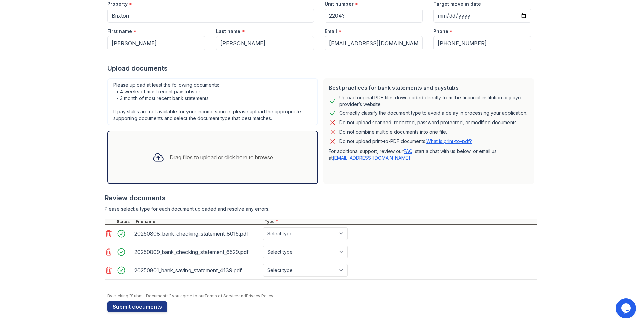 The width and height of the screenshot is (644, 325). What do you see at coordinates (441, 32) in the screenshot?
I see `label: Phone` at bounding box center [441, 32].